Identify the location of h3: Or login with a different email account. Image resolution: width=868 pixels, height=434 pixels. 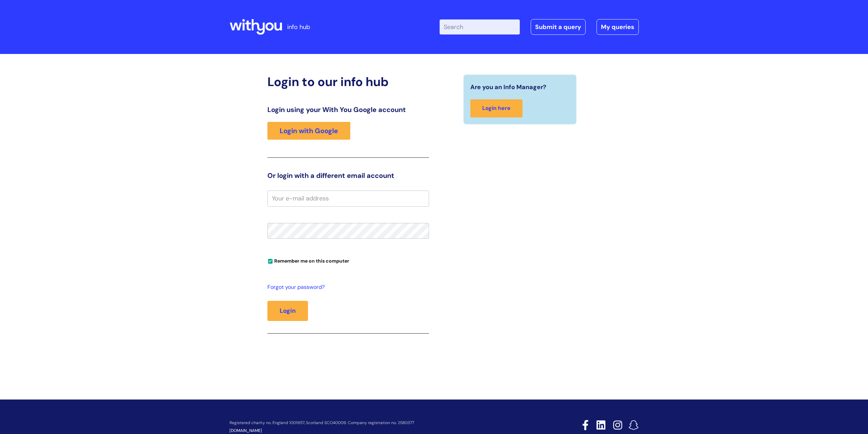
(348, 175).